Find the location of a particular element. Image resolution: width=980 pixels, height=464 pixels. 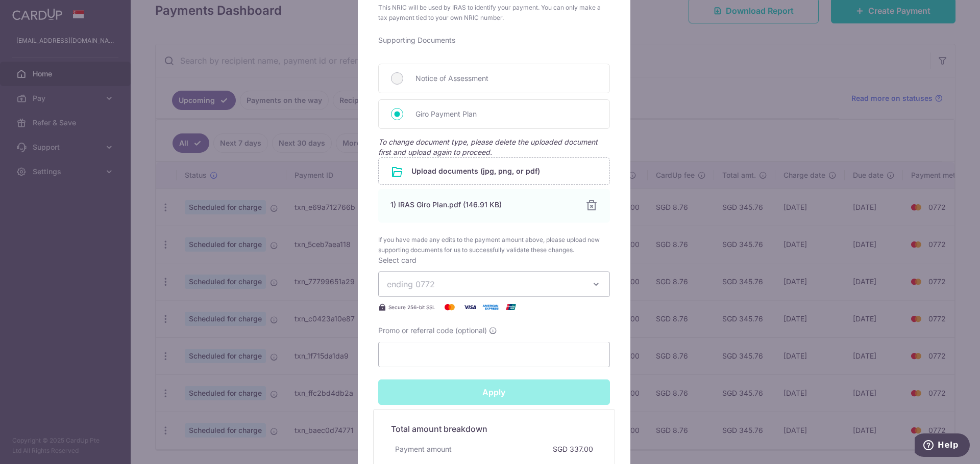

span: If you have made any edits to the payment amount above, please upload new supporting documents fo... is located at coordinates (494, 246).